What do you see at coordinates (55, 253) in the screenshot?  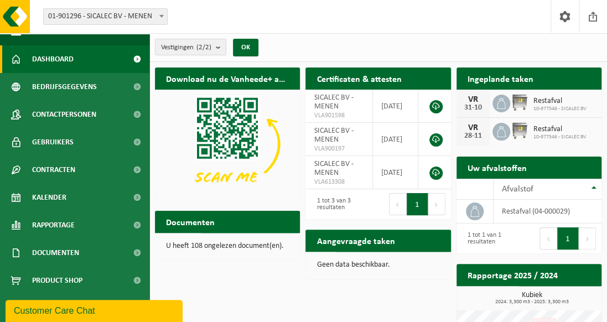 I see `span: Documenten` at bounding box center [55, 253].